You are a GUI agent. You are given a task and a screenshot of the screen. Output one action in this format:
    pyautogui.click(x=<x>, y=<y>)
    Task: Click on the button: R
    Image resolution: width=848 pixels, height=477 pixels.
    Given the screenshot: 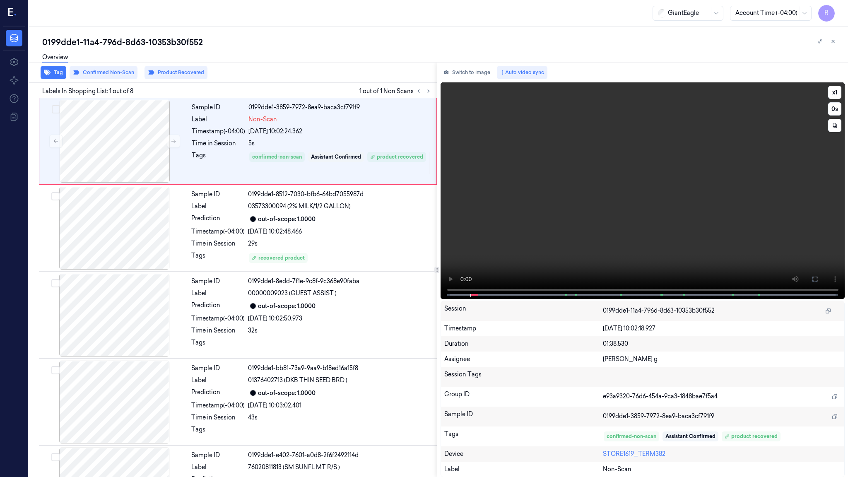 What is the action you would take?
    pyautogui.click(x=827, y=13)
    